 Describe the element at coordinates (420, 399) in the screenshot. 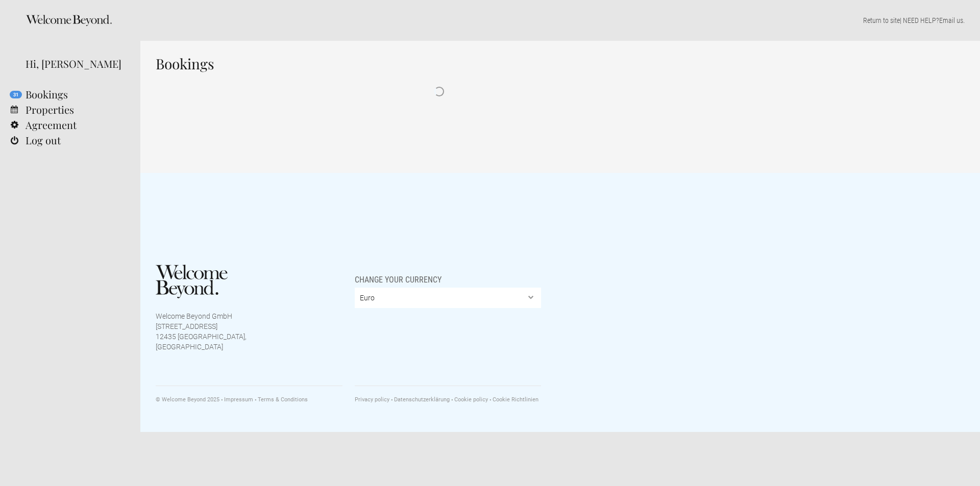

I see `a: Datenschutzerklärung` at that location.